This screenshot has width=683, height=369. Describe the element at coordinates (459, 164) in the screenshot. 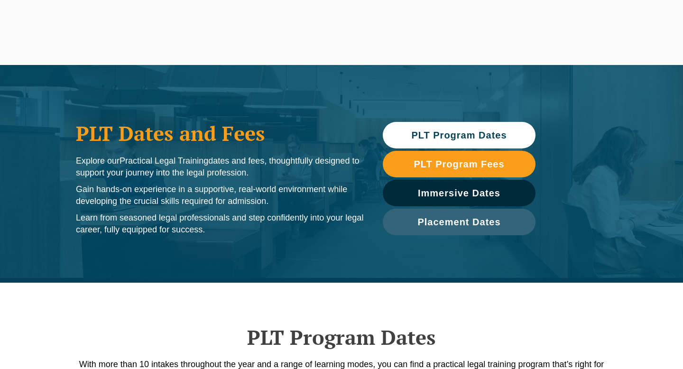

I see `span: PLT Program Fees` at that location.